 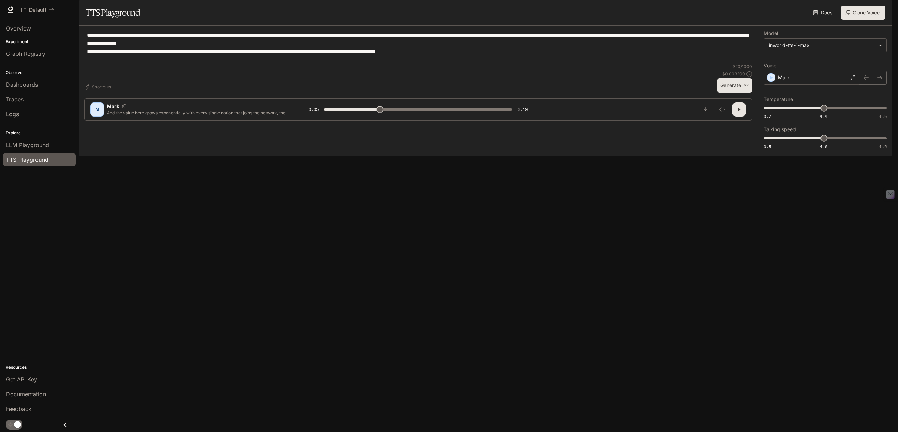 I want to click on p: Voice, so click(x=770, y=66).